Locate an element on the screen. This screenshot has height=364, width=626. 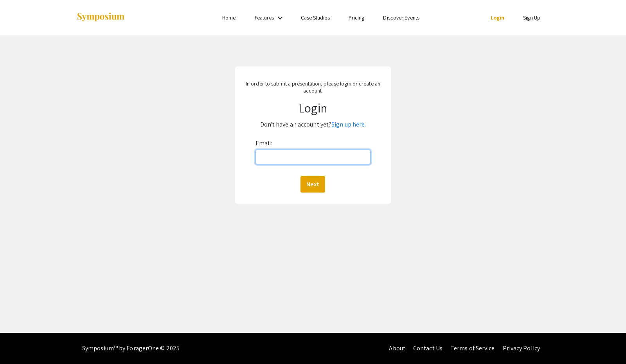
a: Case Studies is located at coordinates (316, 18).